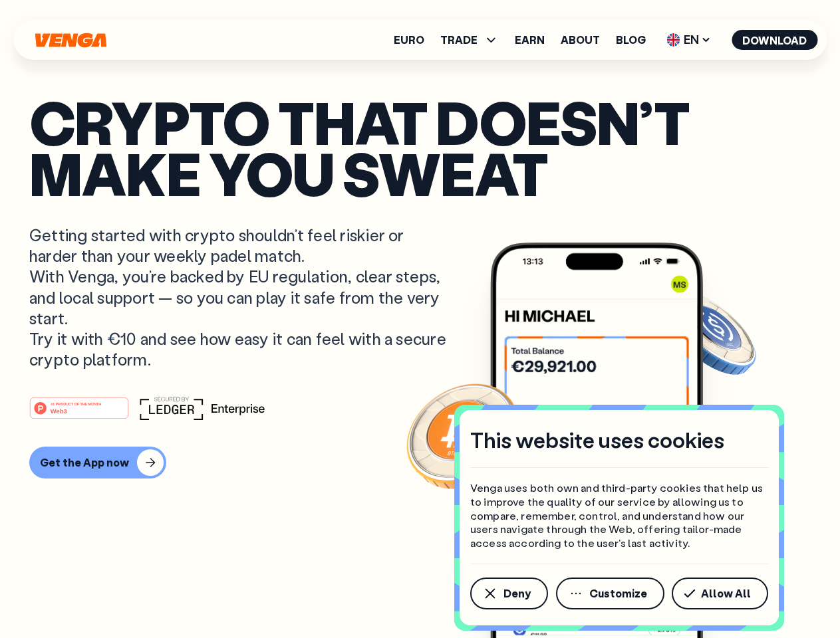  What do you see at coordinates (240, 297) in the screenshot?
I see `p: Getting started with crypto shouldn’t feel riskier or harder than your weekly padel match. With V...` at bounding box center [240, 297].